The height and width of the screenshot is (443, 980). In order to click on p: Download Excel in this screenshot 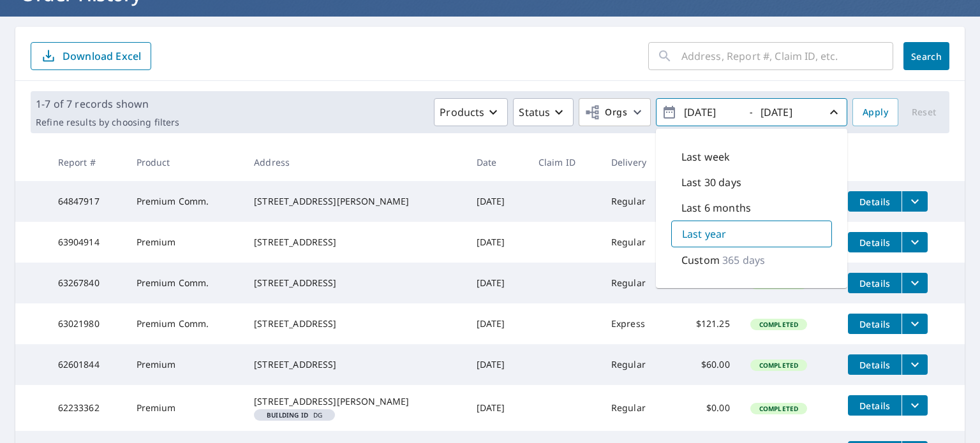, I will do `click(101, 56)`.